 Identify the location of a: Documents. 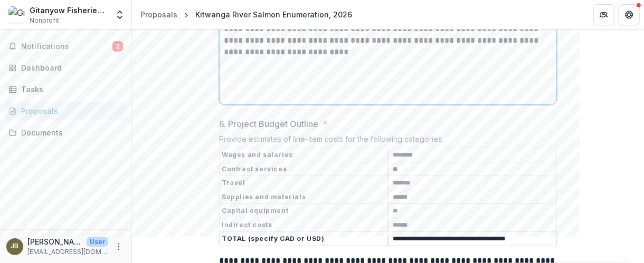
(65, 132).